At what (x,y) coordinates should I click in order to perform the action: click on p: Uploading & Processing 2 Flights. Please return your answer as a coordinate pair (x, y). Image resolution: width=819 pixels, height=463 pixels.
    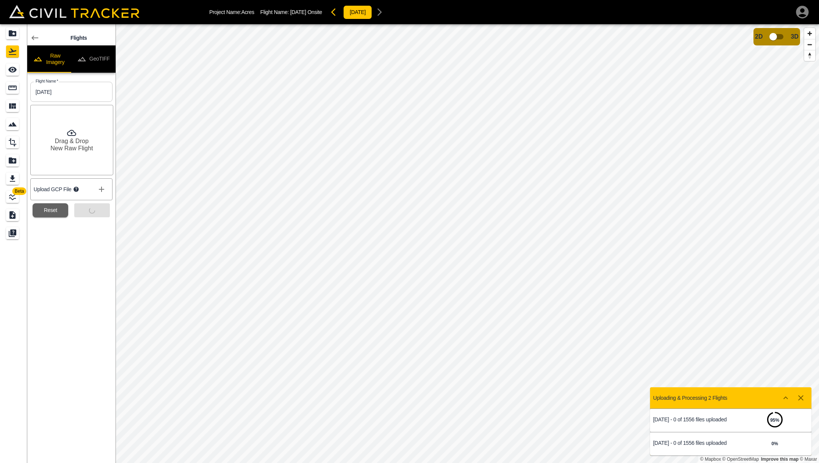
    Looking at the image, I should click on (690, 398).